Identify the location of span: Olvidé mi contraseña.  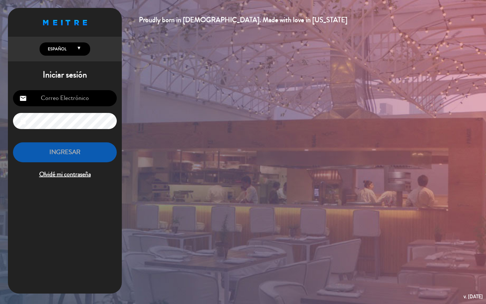
(65, 174).